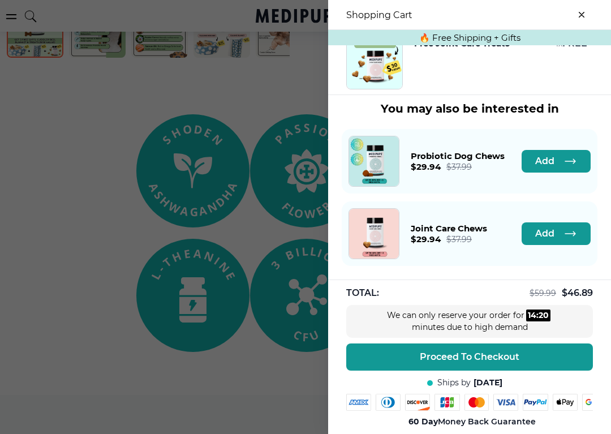  What do you see at coordinates (423, 422) in the screenshot?
I see `strong: 60 Day` at bounding box center [423, 422].